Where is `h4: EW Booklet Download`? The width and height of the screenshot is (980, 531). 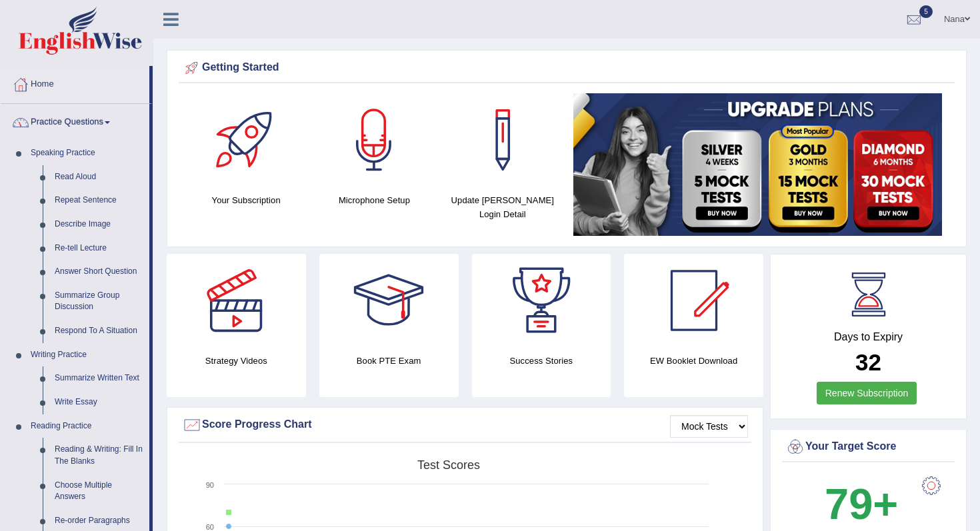
h4: EW Booklet Download is located at coordinates (693, 360).